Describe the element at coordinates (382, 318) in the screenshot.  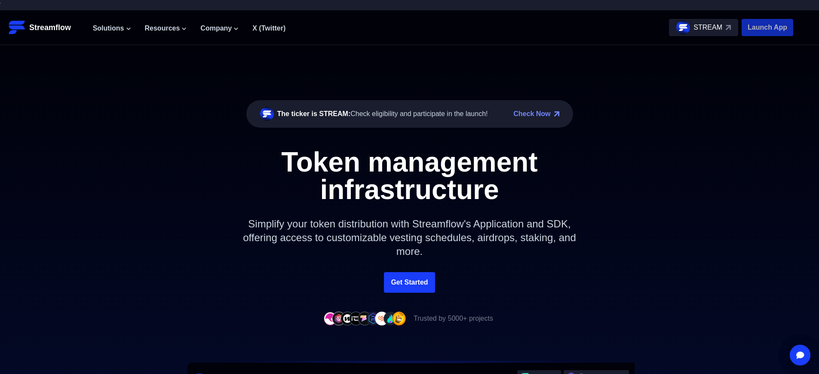
I see `img: company-7` at that location.